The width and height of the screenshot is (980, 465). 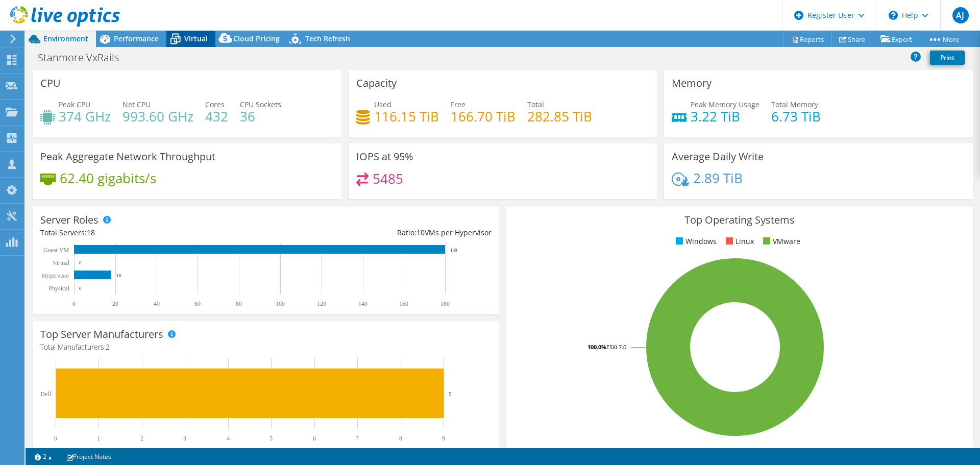 I want to click on h4: 2.89 TiB, so click(x=718, y=178).